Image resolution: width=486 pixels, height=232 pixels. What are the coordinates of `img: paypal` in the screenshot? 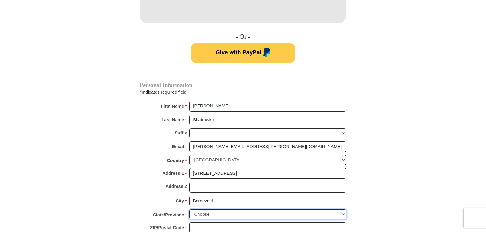 It's located at (266, 53).